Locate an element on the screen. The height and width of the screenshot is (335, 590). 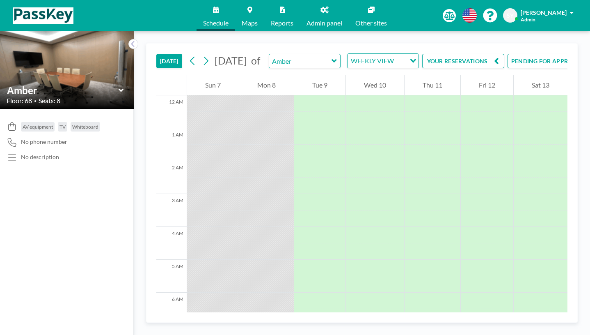
div: 12 AM is located at coordinates (172, 112).